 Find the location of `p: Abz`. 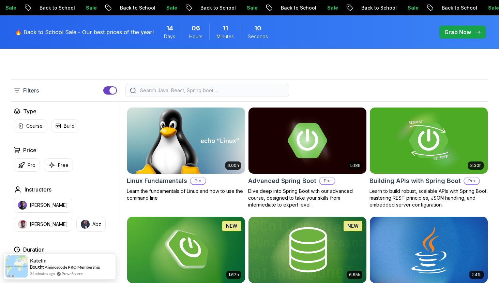

p: Abz is located at coordinates (97, 224).